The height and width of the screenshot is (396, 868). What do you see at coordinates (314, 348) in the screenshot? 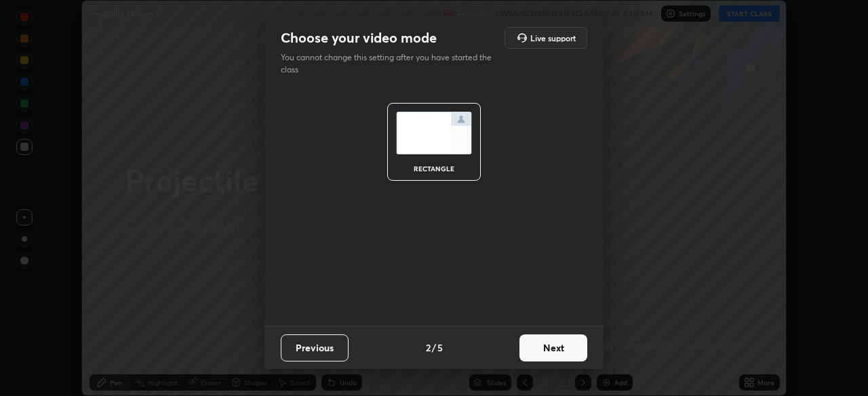
I see `button: Previous` at bounding box center [314, 348].